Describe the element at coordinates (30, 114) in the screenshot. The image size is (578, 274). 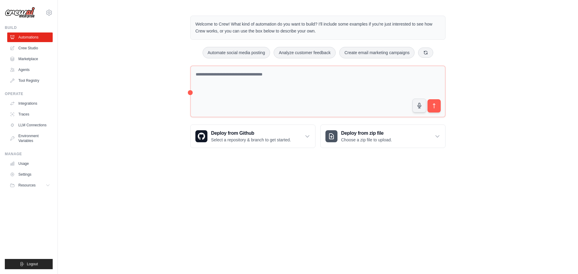
I see `a: Traces` at that location.